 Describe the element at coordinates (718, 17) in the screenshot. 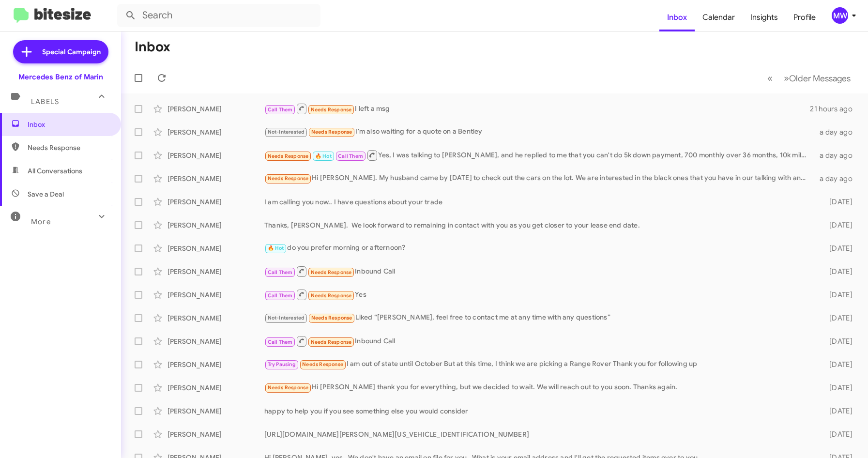

I see `span: Calendar` at that location.